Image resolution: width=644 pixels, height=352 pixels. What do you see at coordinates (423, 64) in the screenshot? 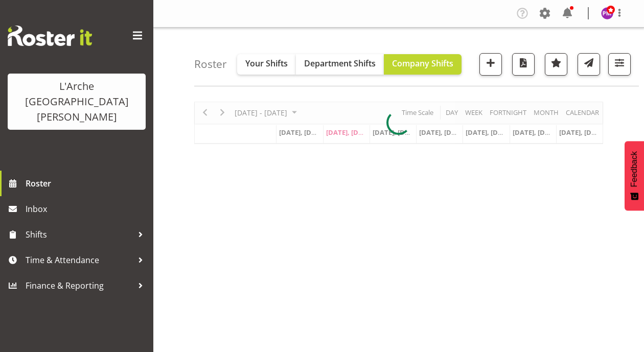
I see `span: Company Shifts` at bounding box center [423, 64].